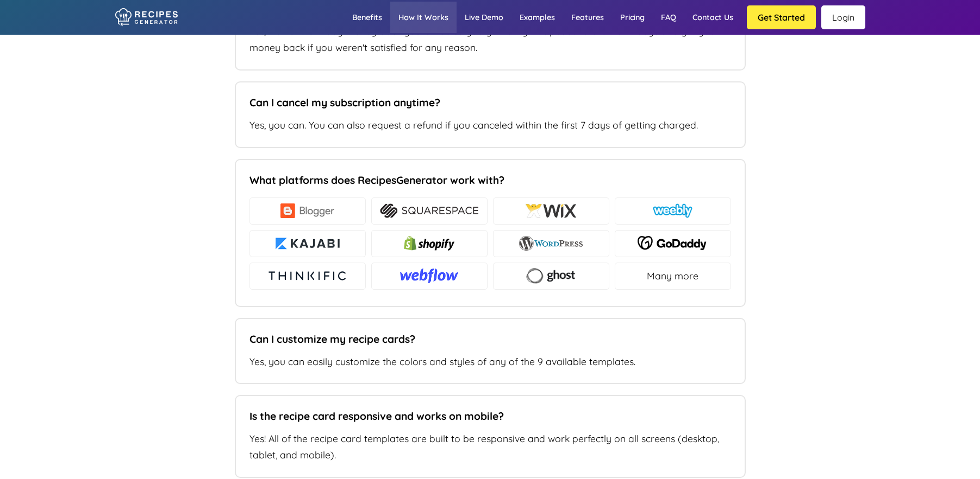 The width and height of the screenshot is (980, 479). I want to click on a: How it works, so click(423, 17).